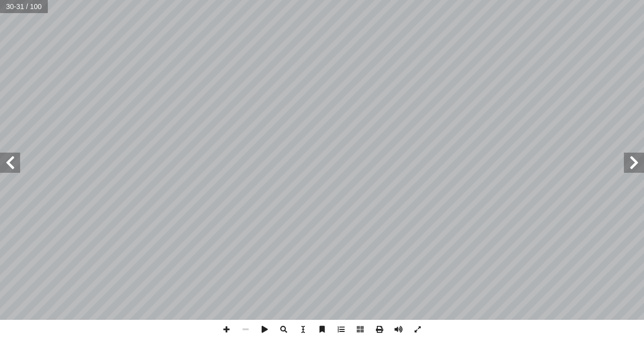  Describe the element at coordinates (246, 330) in the screenshot. I see `span: التصغير` at that location.